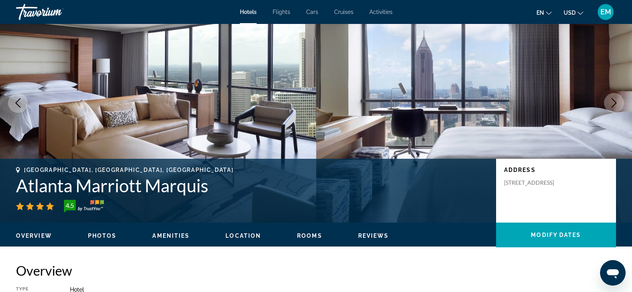  What do you see at coordinates (243, 236) in the screenshot?
I see `button: Location` at bounding box center [243, 236].